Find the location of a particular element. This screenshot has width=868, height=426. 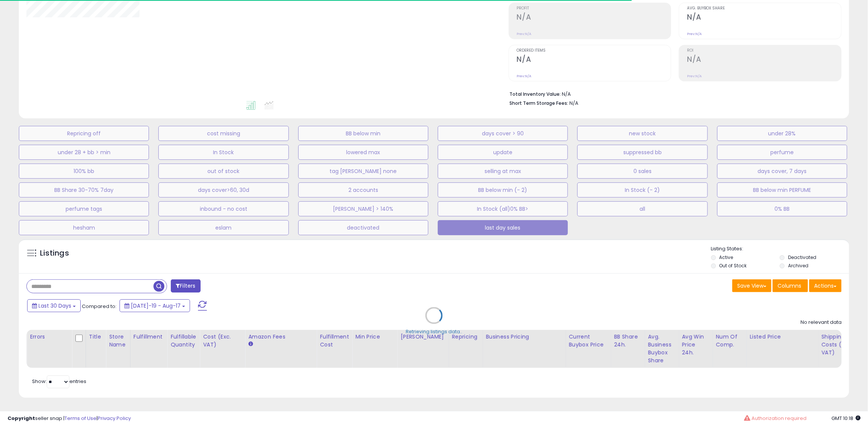

button: under 28 + bb > min is located at coordinates (83, 152).